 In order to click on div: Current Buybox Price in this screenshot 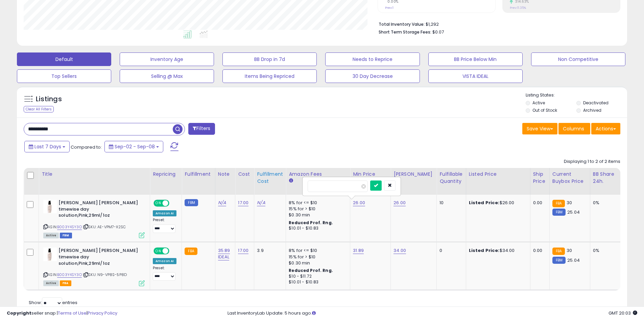, I will do `click(570, 178)`.